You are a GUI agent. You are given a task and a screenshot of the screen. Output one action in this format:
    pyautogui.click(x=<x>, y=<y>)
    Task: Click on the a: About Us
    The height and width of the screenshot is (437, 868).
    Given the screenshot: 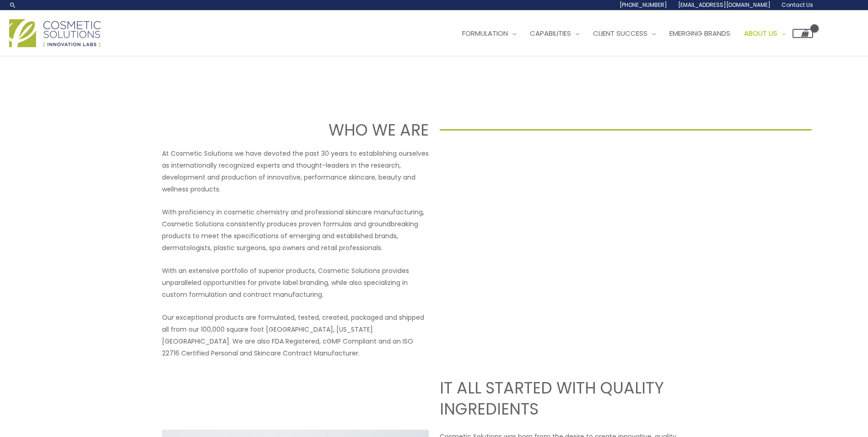 What is the action you would take?
    pyautogui.click(x=765, y=34)
    